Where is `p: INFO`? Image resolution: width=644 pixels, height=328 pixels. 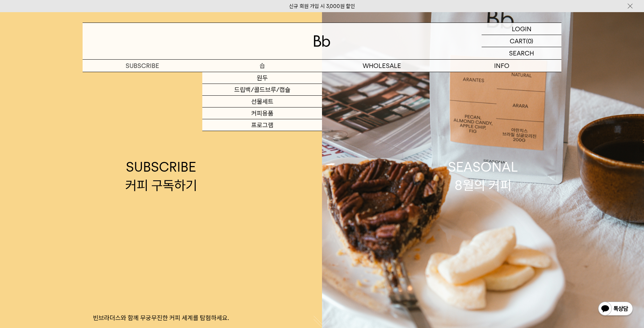 p: INFO is located at coordinates (501, 65).